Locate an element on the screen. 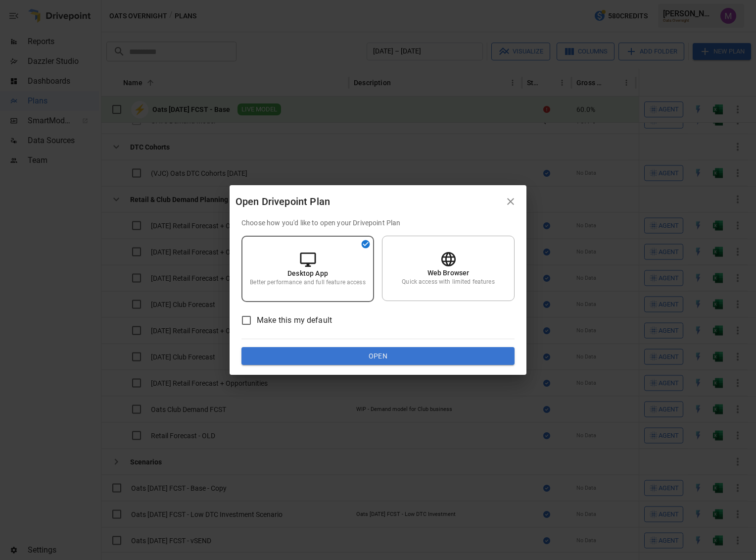 This screenshot has width=756, height=560. button: Open is located at coordinates (378, 356).